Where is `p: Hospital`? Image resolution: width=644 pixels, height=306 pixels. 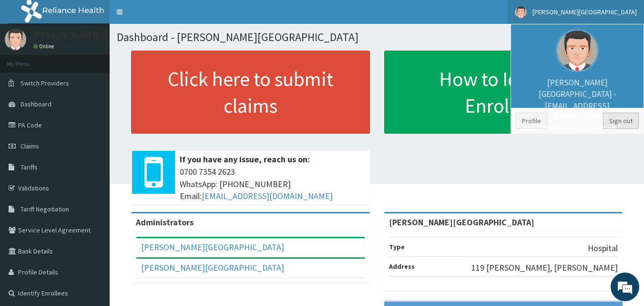
p: Hospital is located at coordinates (603, 248).